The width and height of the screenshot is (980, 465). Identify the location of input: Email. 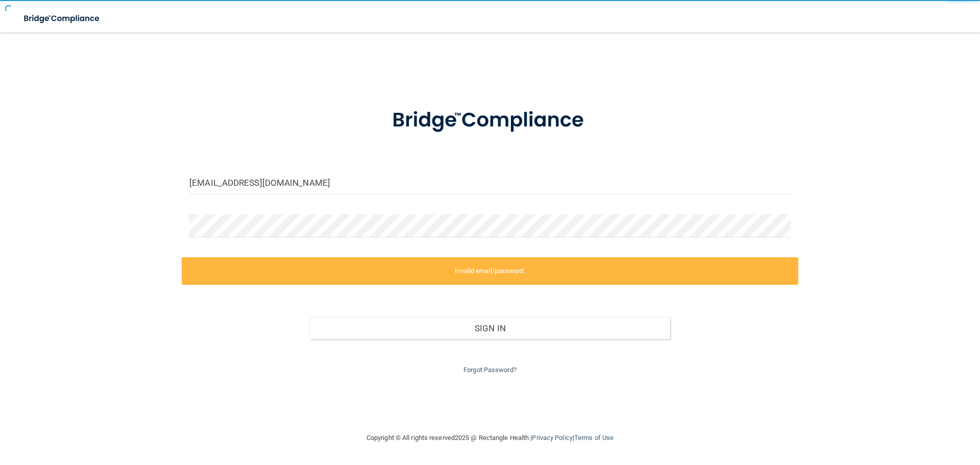
(490, 183).